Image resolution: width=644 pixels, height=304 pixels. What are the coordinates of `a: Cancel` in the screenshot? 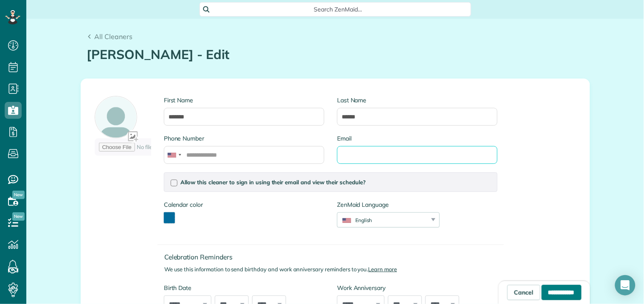 It's located at (524, 293).